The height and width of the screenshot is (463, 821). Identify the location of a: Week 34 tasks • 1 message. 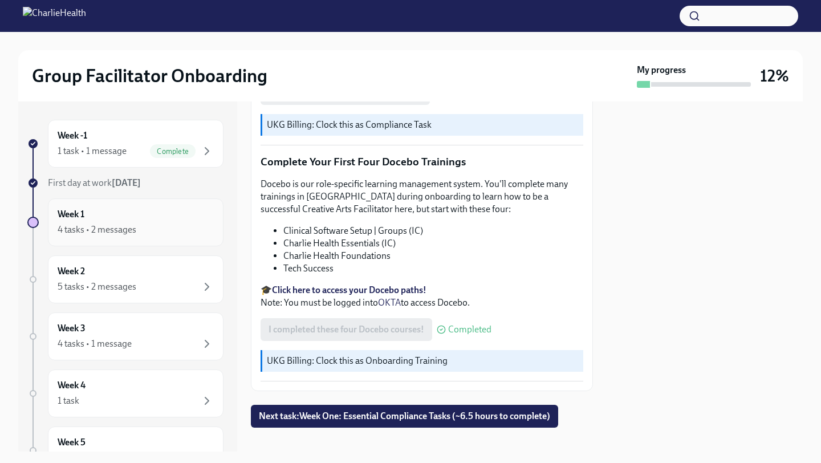
(125, 337).